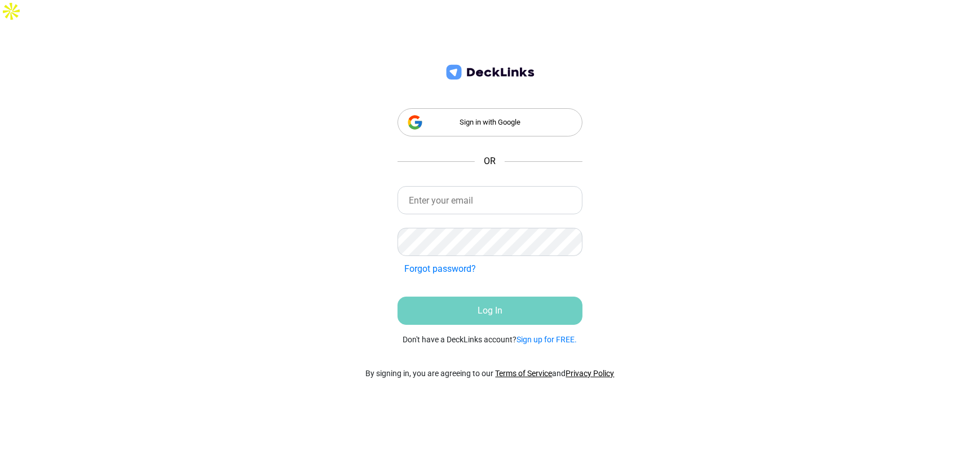 The height and width of the screenshot is (463, 980). What do you see at coordinates (490, 161) in the screenshot?
I see `span: OR` at bounding box center [490, 161].